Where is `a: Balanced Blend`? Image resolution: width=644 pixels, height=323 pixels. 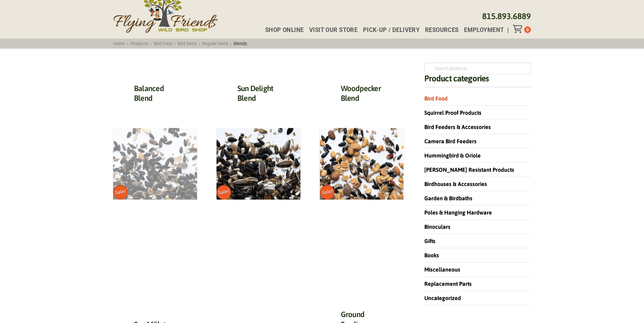 a: Balanced Blend is located at coordinates (149, 93).